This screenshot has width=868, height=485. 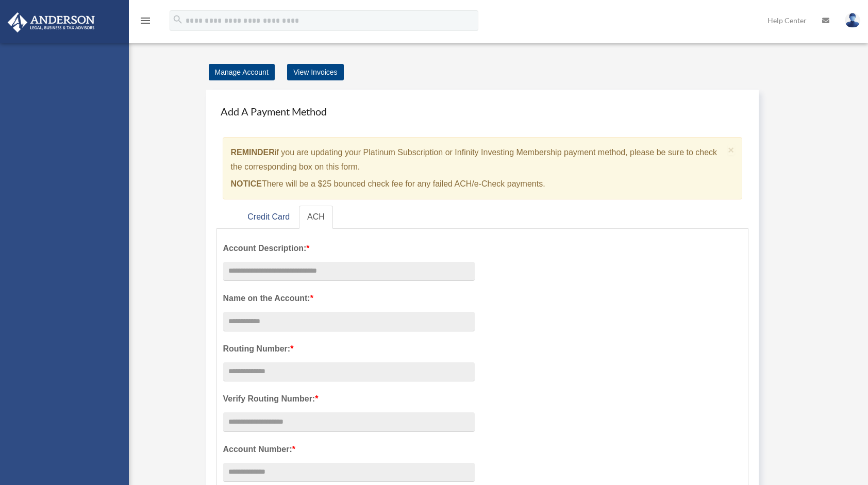 I want to click on img: User Pic, so click(x=853, y=20).